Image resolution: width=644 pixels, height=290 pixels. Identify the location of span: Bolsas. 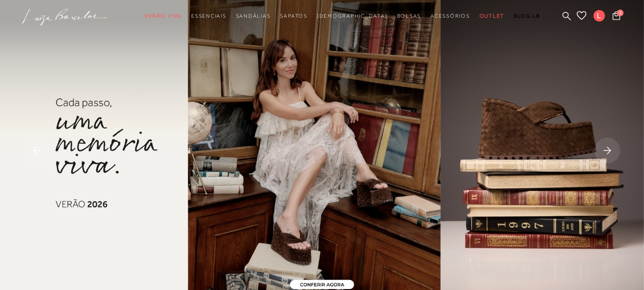
(409, 15).